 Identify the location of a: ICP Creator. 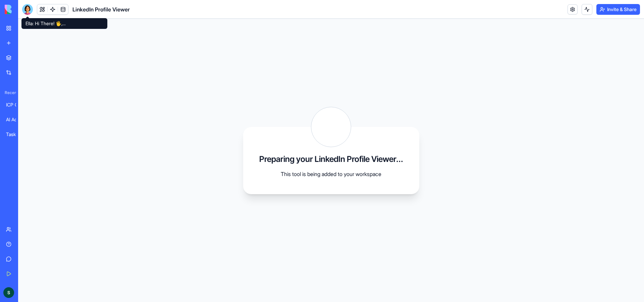
(15, 105).